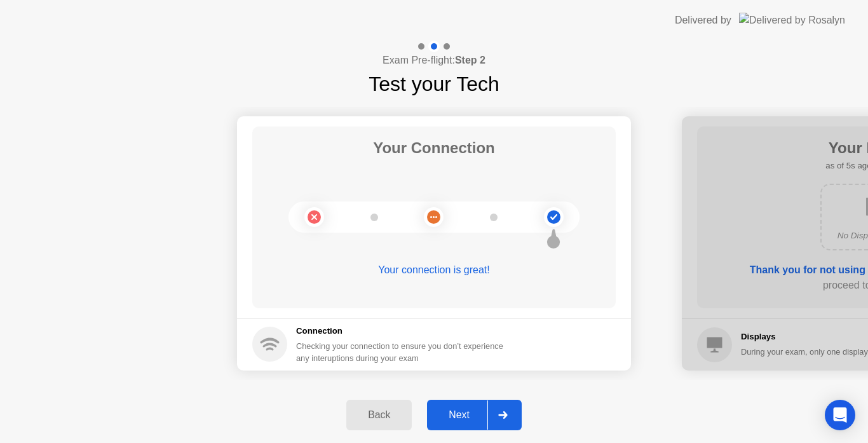 This screenshot has width=868, height=443. I want to click on button: Next, so click(474, 415).